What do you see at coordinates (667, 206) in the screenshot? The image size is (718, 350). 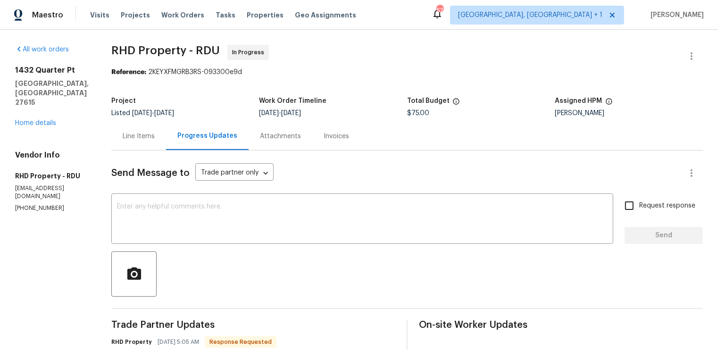 I see `span: Request response` at bounding box center [667, 206].